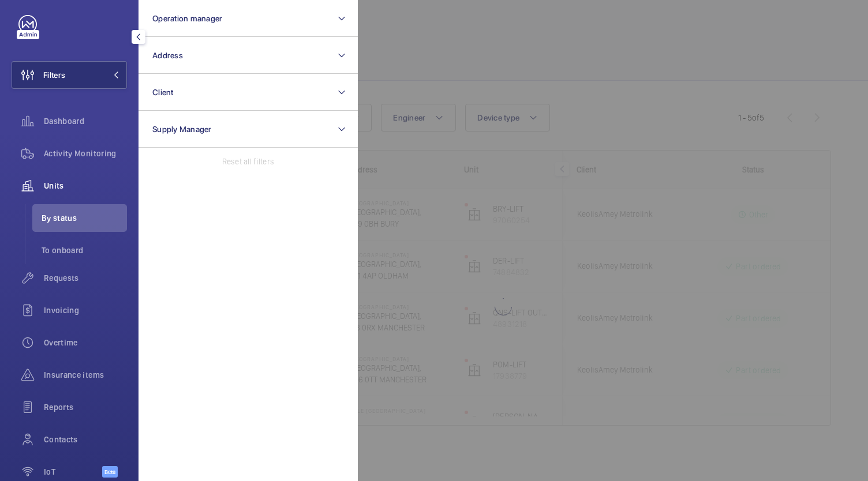 The image size is (868, 481). What do you see at coordinates (69, 75) in the screenshot?
I see `button: Filters` at bounding box center [69, 75].